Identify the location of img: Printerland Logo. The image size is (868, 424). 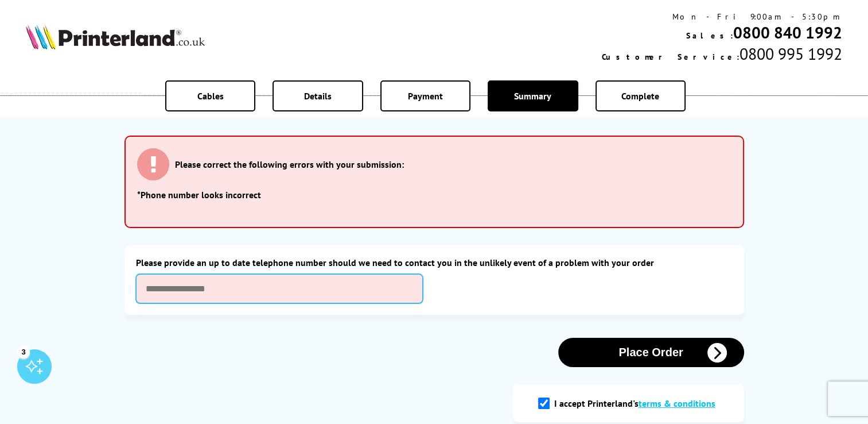
(115, 37).